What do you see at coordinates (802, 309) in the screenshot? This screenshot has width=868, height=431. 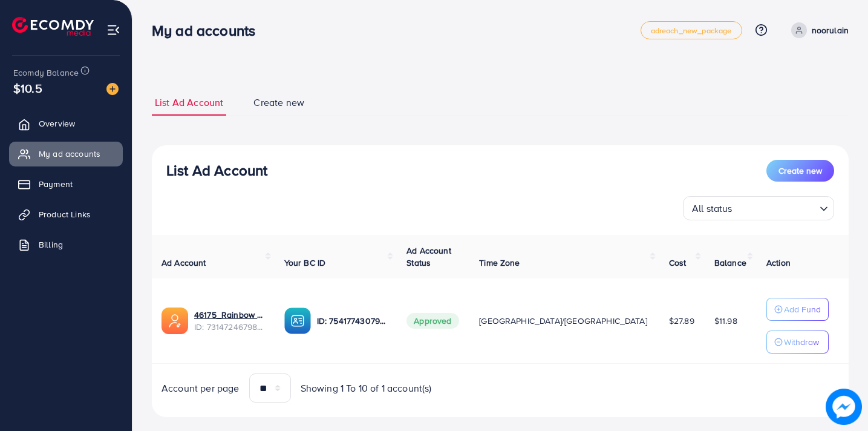 I see `p: Add Fund` at bounding box center [802, 309].